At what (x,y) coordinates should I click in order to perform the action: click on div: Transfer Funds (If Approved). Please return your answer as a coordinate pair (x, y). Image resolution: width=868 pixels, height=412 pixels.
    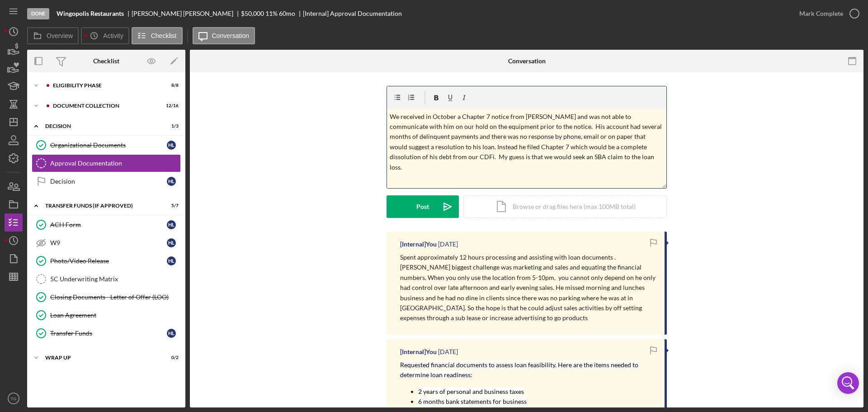
    Looking at the image, I should click on (101, 206).